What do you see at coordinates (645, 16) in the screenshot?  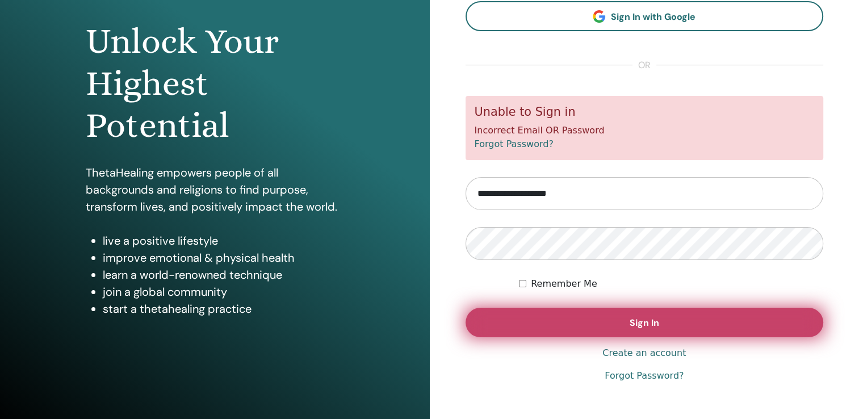 I see `a: Sign In with Google` at bounding box center [645, 16].